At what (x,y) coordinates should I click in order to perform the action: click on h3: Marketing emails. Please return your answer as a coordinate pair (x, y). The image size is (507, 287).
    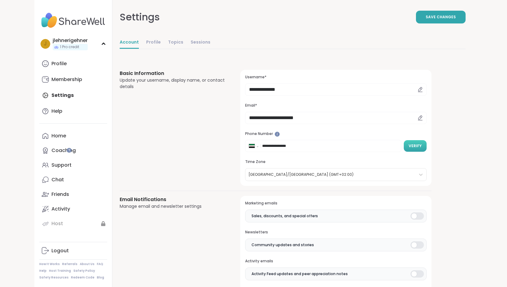
    Looking at the image, I should click on (335, 203).